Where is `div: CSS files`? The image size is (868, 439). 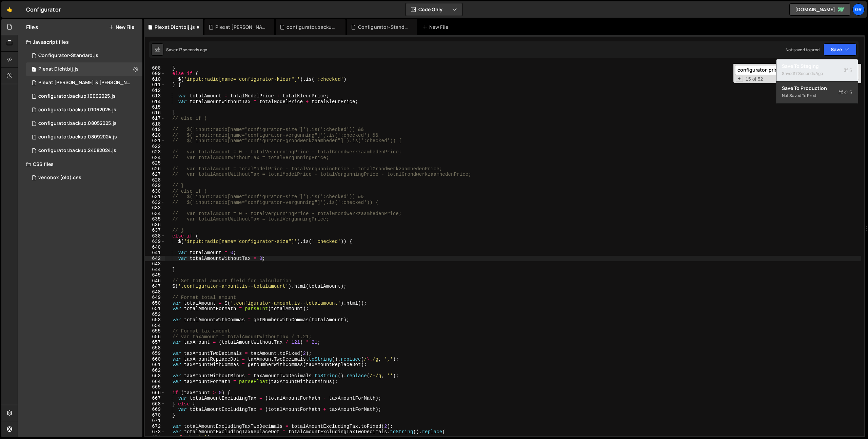 div: CSS files is located at coordinates (80, 164).